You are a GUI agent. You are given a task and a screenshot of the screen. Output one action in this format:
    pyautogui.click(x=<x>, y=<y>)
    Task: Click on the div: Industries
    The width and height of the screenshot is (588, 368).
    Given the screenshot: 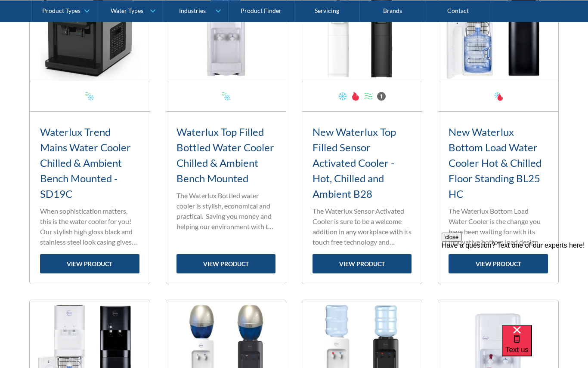 What is the action you would take?
    pyautogui.click(x=192, y=10)
    